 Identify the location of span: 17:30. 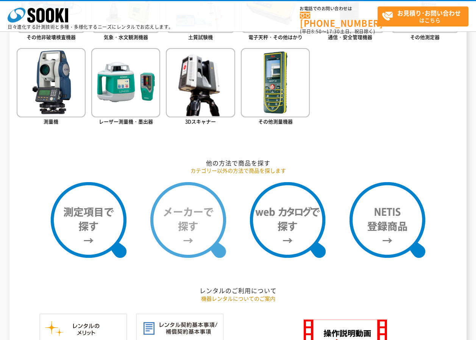
(333, 31).